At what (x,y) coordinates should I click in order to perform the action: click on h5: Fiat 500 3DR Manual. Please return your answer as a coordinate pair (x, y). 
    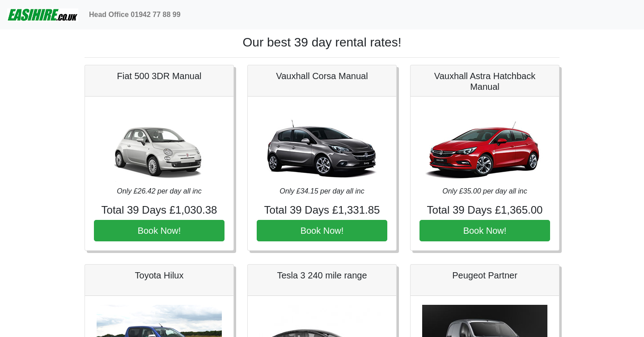
    Looking at the image, I should click on (159, 76).